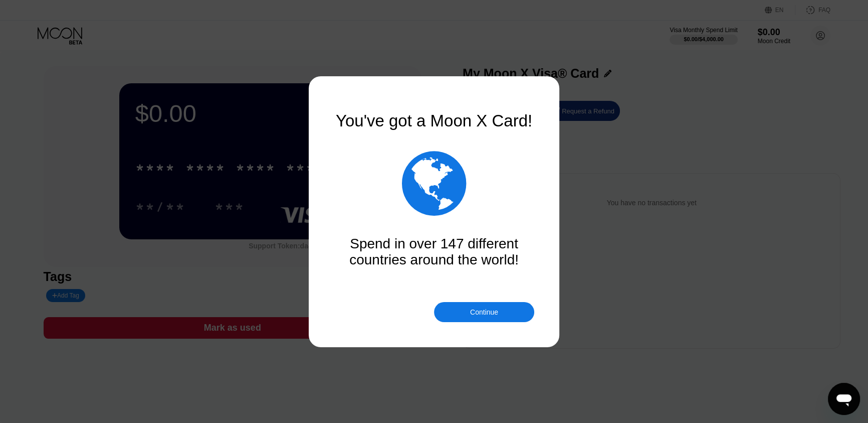  What do you see at coordinates (434, 251) in the screenshot?
I see `div: Spend in over 147 different countries around the world!` at bounding box center [434, 251].